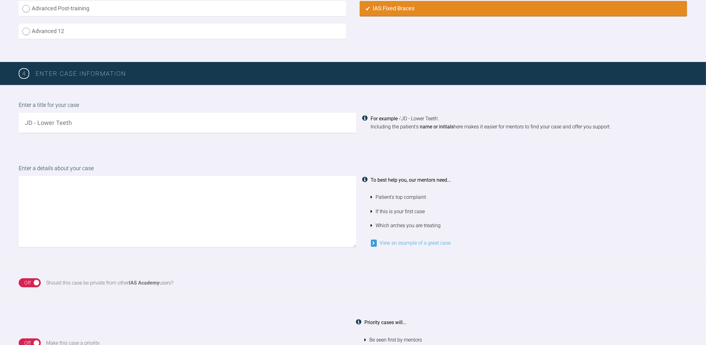 Image resolution: width=706 pixels, height=345 pixels. What do you see at coordinates (386, 118) in the screenshot?
I see `strong: For example -` at bounding box center [386, 118].